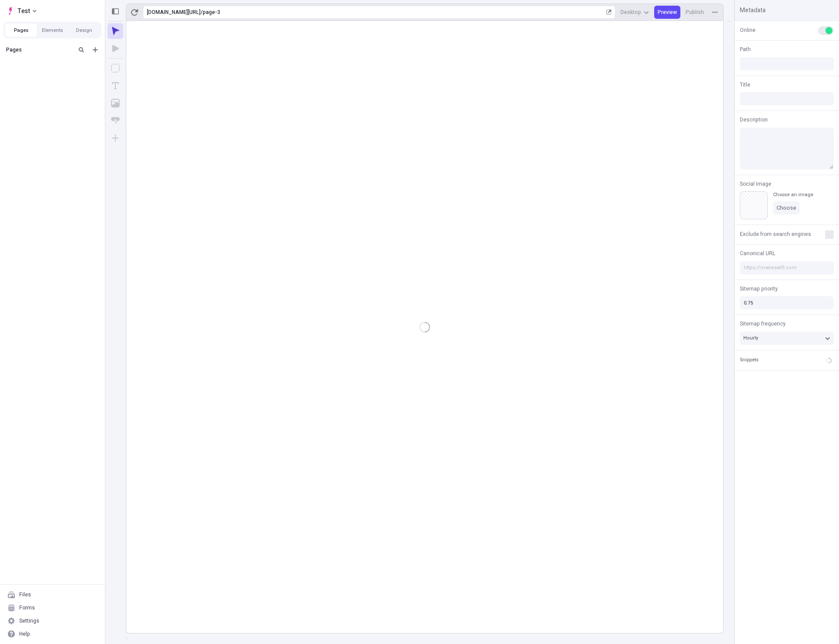  I want to click on button: Elements, so click(53, 30).